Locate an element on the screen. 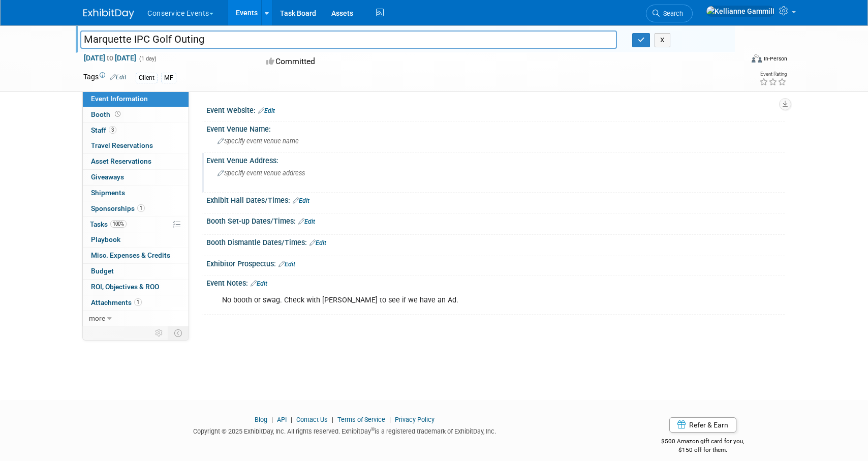  div: Exhibit Hall Dates/Times: is located at coordinates (496, 199).